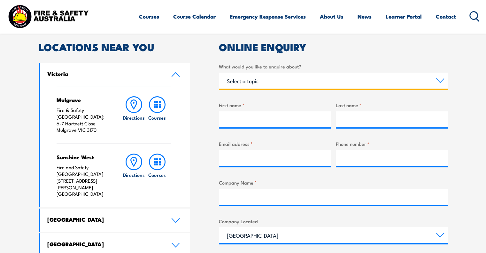 The height and width of the screenshot is (253, 486). Describe the element at coordinates (332, 16) in the screenshot. I see `a: About Us` at that location.